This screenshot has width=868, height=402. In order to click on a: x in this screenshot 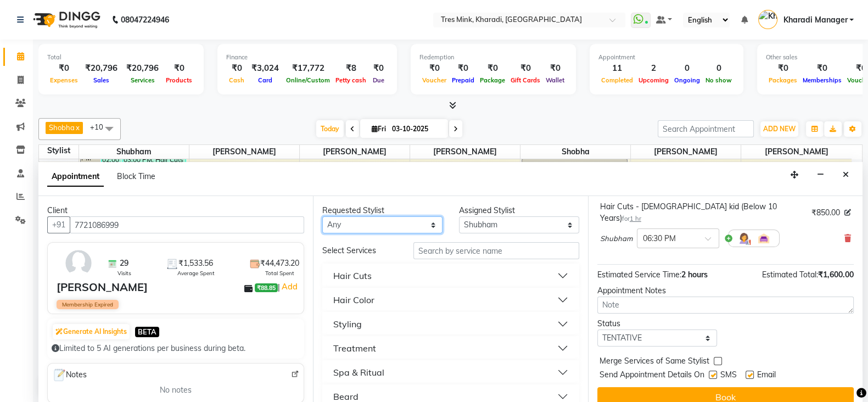, I will do `click(77, 127)`.